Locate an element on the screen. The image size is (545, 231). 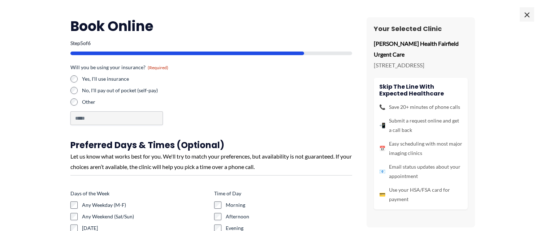
li: Easy scheduling with most major imaging clinics is located at coordinates (421, 149).